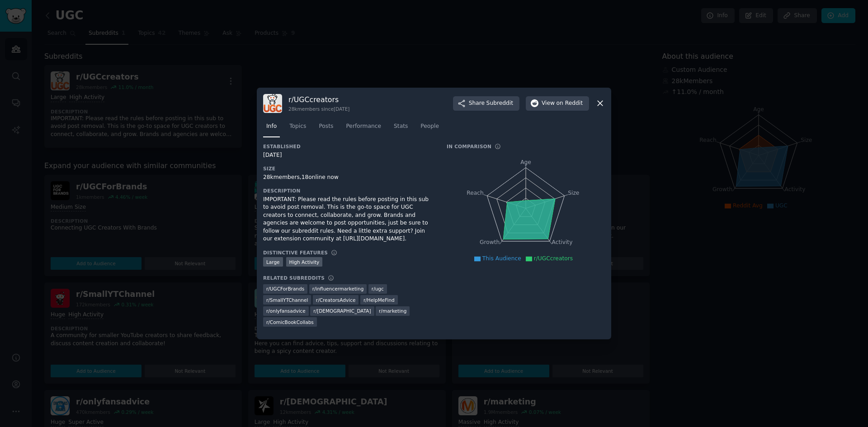 Image resolution: width=868 pixels, height=427 pixels. What do you see at coordinates (294, 278) in the screenshot?
I see `h3: Related Subreddits` at bounding box center [294, 278].